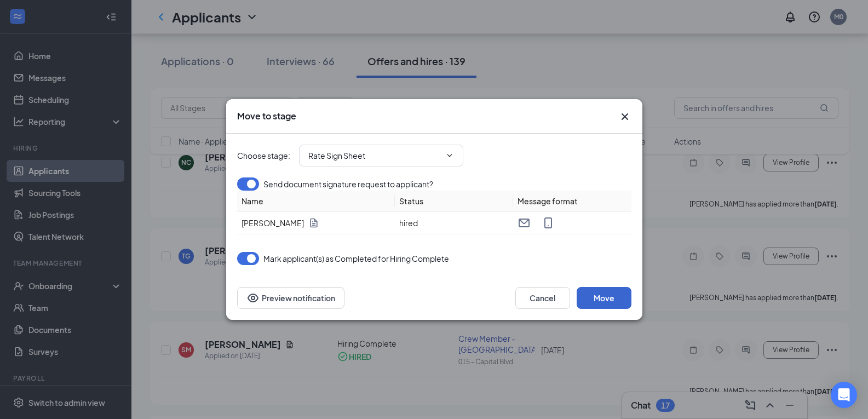 The width and height of the screenshot is (868, 419). I want to click on div: Open Intercom Messenger, so click(843, 394).